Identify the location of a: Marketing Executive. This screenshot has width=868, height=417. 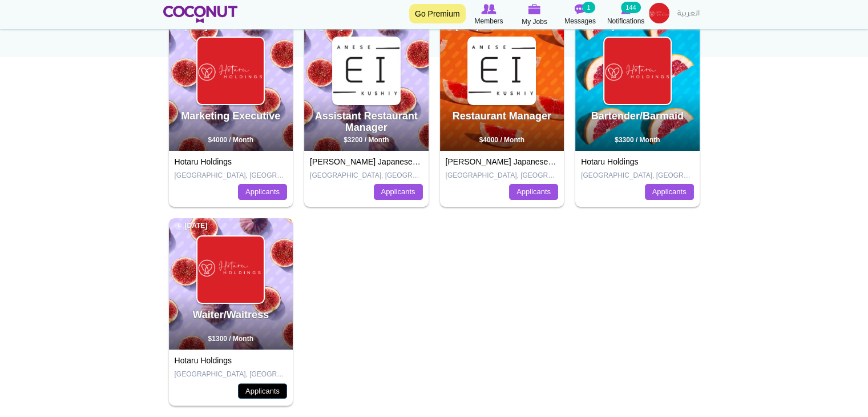
(231, 116).